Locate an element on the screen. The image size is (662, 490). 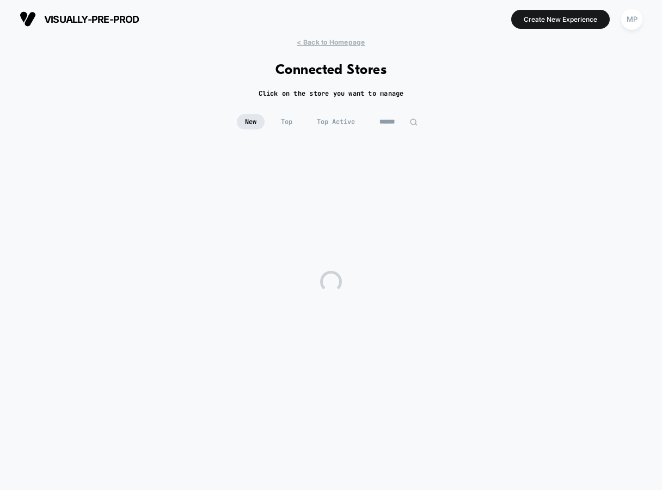
button: Create New Experience is located at coordinates (560, 19).